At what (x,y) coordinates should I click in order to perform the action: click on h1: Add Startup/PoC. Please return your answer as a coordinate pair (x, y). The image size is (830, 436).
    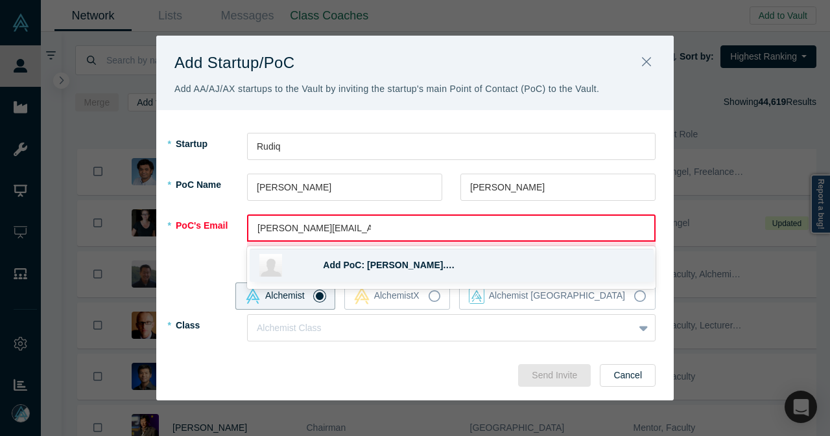
    Looking at the image, I should click on (398, 73).